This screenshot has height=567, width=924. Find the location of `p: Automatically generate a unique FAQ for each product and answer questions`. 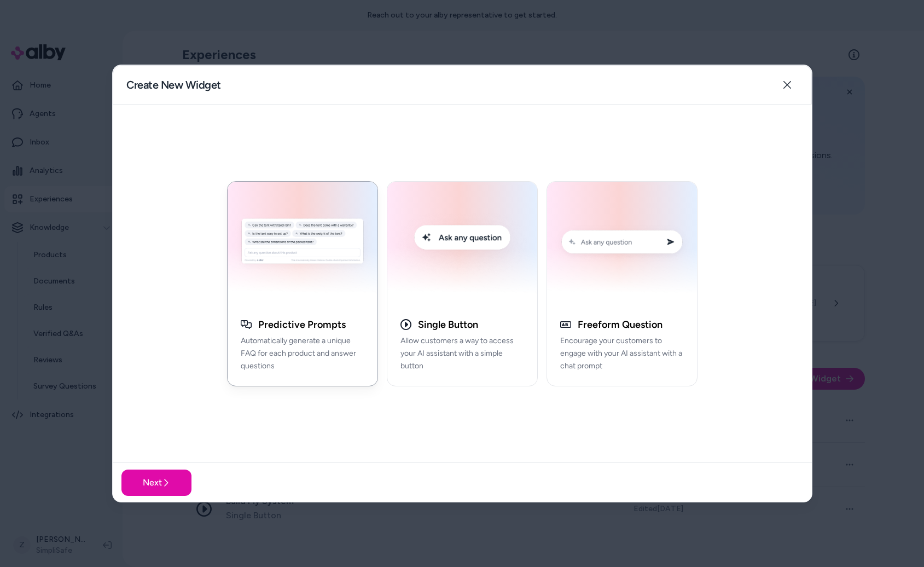

p: Automatically generate a unique FAQ for each product and answer questions is located at coordinates (302, 353).